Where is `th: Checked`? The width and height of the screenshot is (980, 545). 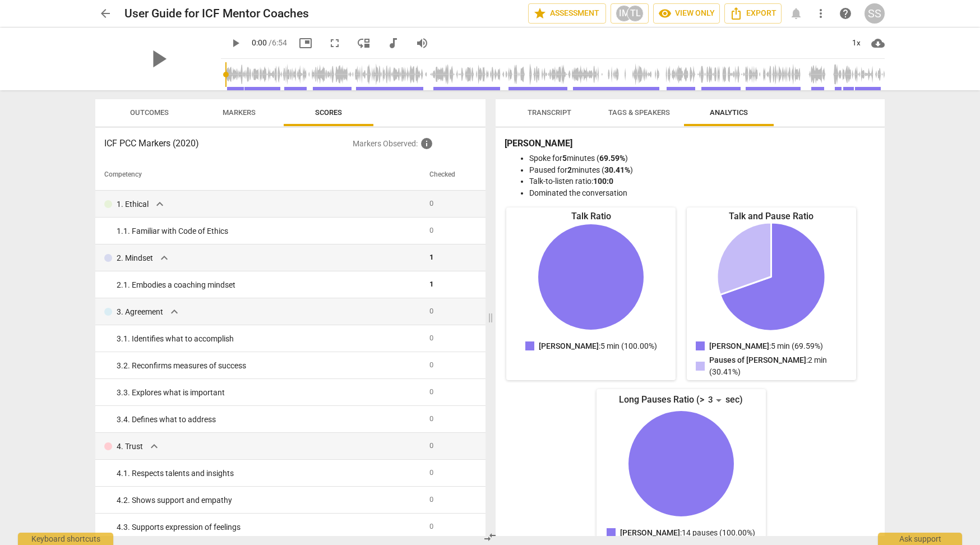
th: Checked is located at coordinates (449, 175).